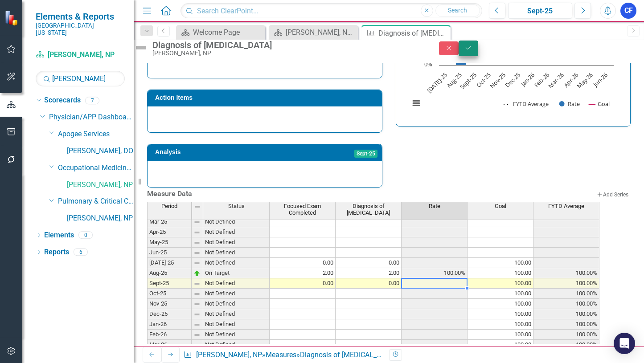 This screenshot has height=363, width=644. I want to click on h3: Action Items, so click(266, 98).